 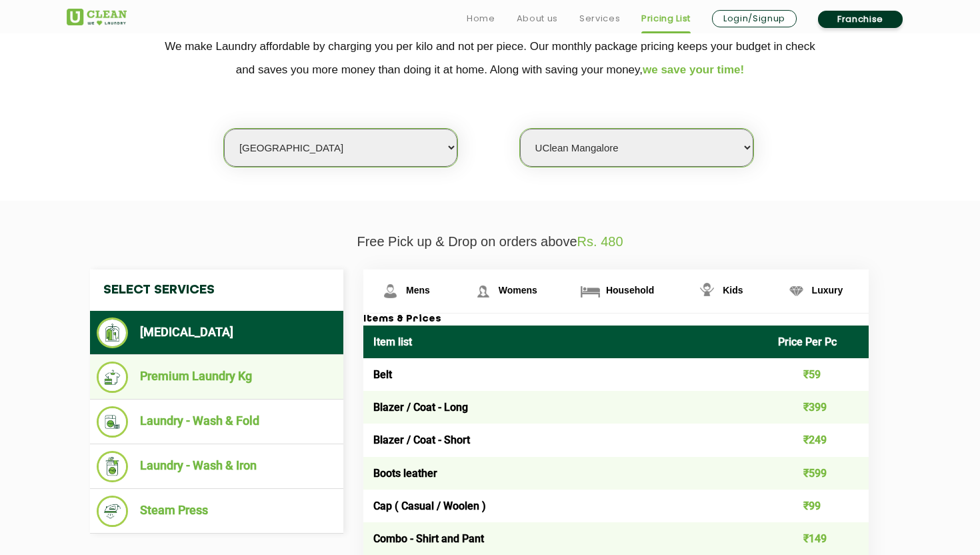 I want to click on span: Rs. 480, so click(x=600, y=242).